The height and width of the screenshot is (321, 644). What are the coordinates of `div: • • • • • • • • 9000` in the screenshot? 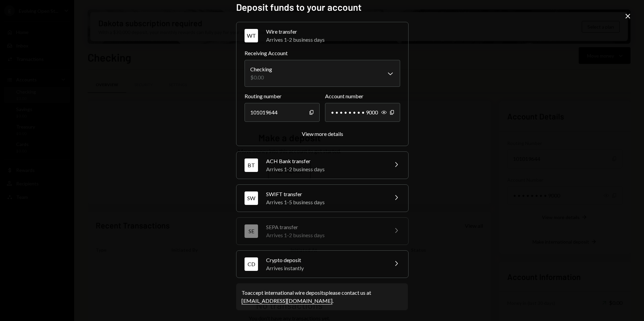 It's located at (362, 112).